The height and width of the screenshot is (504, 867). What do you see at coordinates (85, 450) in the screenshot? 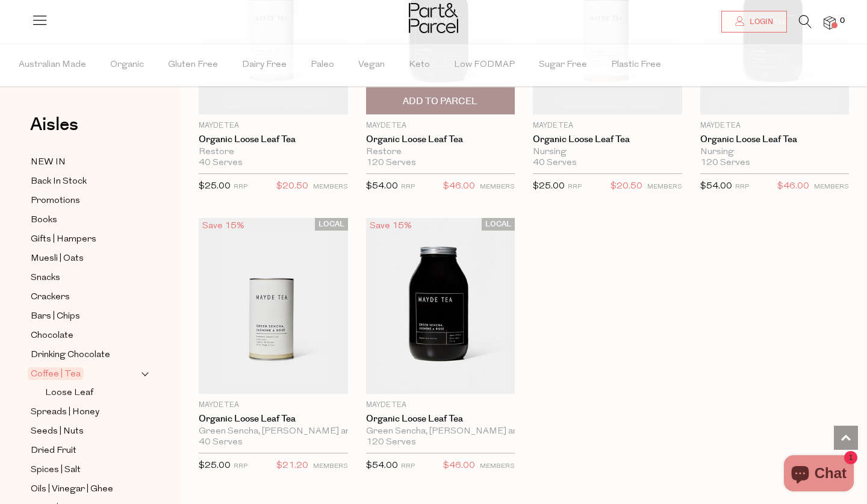
I see `a: Dried Fruit` at bounding box center [85, 450].